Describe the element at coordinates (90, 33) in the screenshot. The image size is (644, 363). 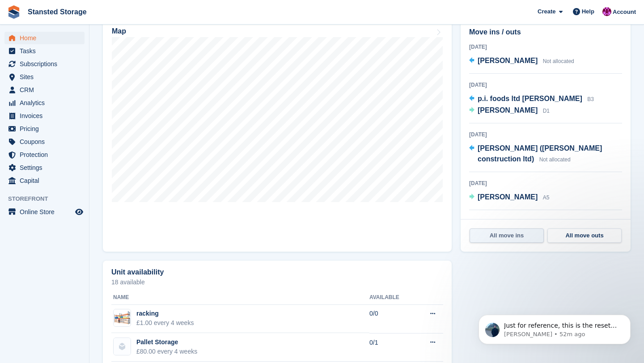
I see `div: message notification from Brian, 52m ago. Just for reference, this is the reset link I am referri...` at that location.